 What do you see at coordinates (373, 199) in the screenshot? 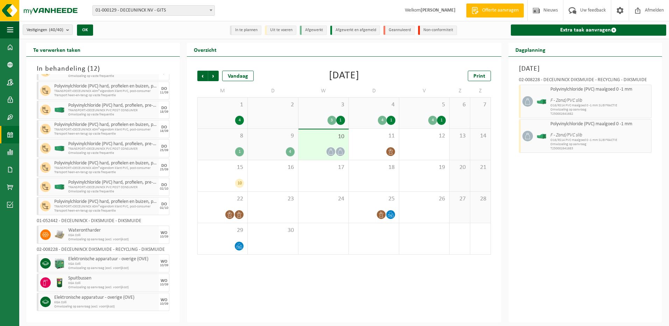
I see `span: 25` at bounding box center [373, 199].